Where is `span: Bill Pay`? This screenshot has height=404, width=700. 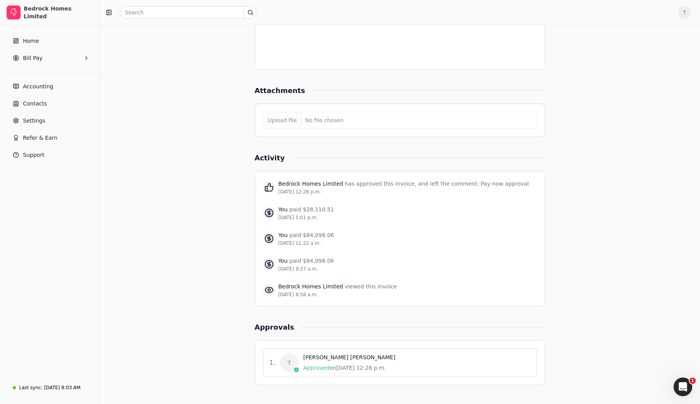 span: Bill Pay is located at coordinates (33, 58).